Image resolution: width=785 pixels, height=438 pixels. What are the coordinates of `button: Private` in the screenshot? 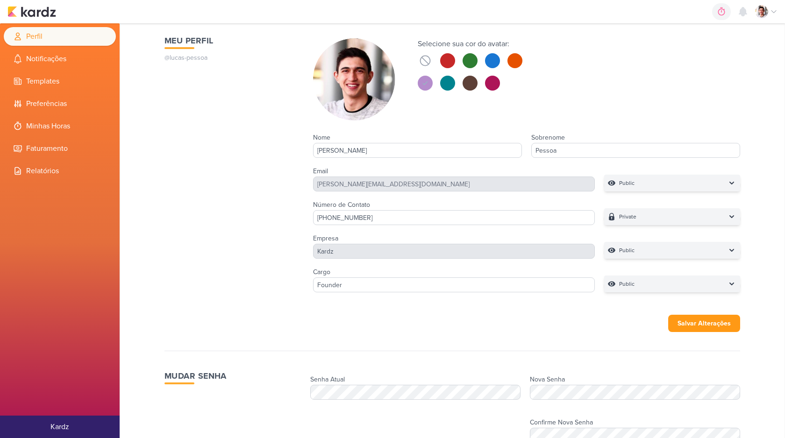 It's located at (672, 217).